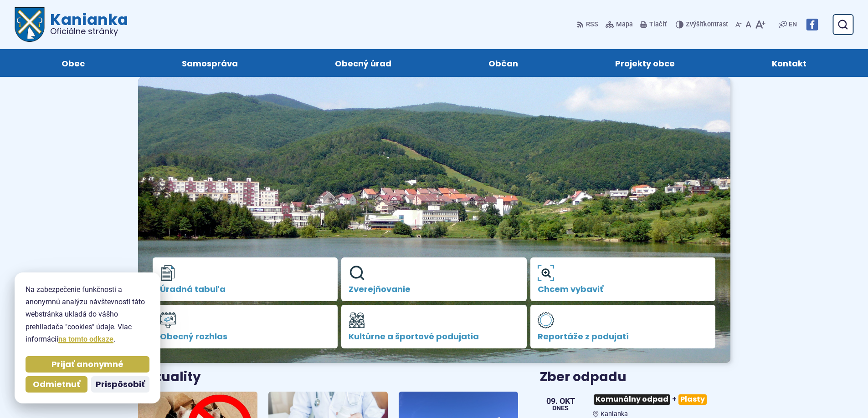  What do you see at coordinates (210, 63) in the screenshot?
I see `span: Samospráva` at bounding box center [210, 63].